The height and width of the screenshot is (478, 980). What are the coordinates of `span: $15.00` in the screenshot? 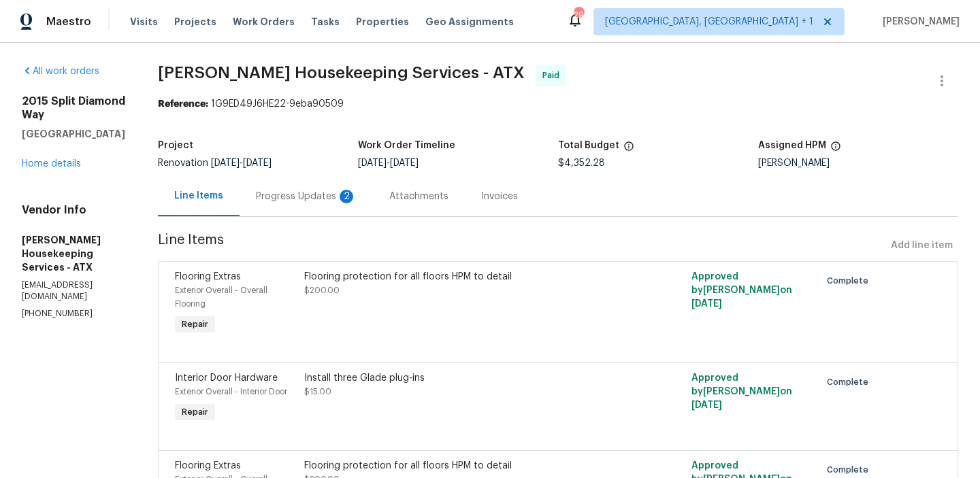 It's located at (318, 391).